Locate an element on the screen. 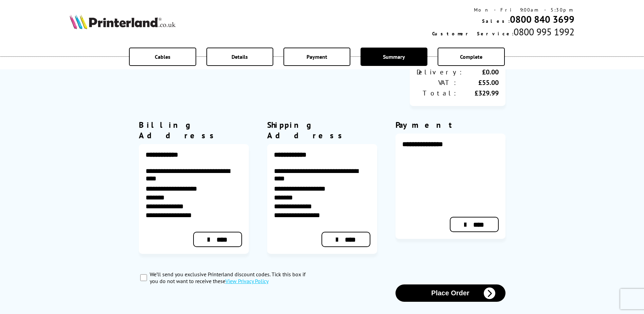  img: Printerland Logo is located at coordinates (122, 22).